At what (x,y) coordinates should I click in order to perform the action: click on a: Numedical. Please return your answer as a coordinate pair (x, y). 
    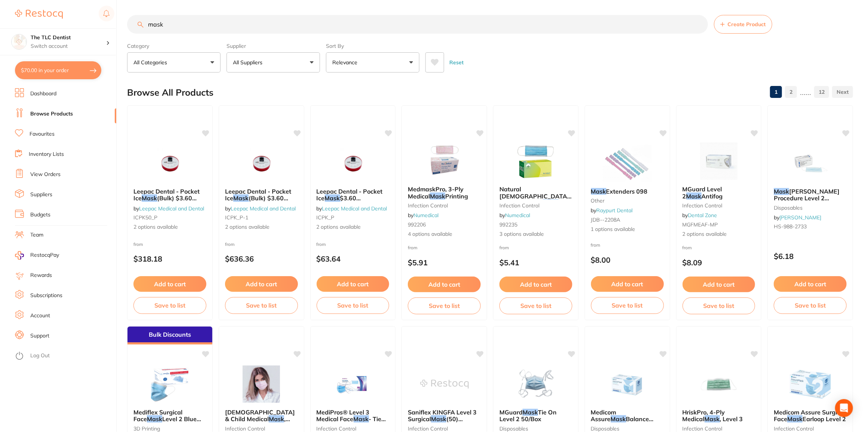
    Looking at the image, I should click on (517, 215).